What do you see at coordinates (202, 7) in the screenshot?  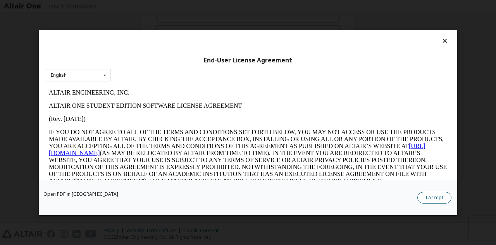 I see `p: ALTAIR ENGINEERING, INC.` at bounding box center [202, 7].